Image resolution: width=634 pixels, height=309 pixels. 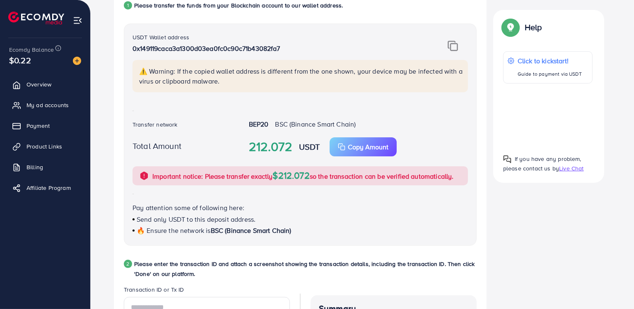 I want to click on a: Billing, so click(x=45, y=167).